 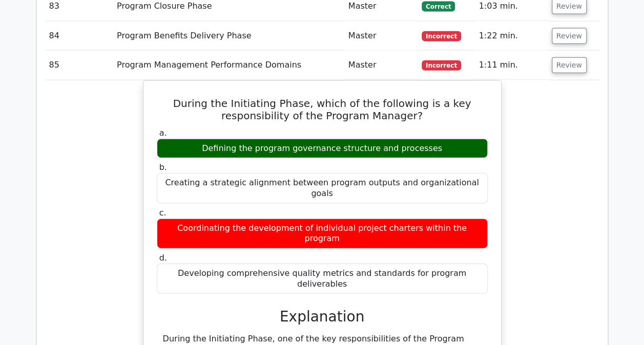 I want to click on span: c., so click(x=163, y=213).